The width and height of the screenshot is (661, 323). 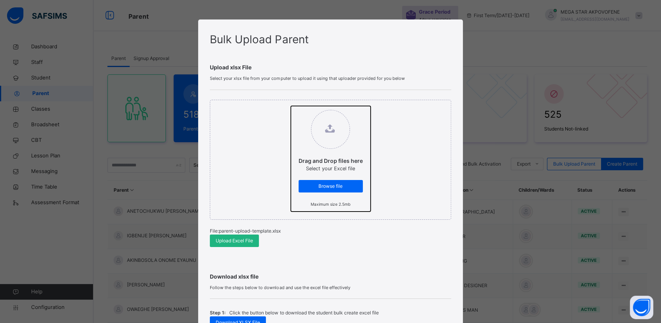 What do you see at coordinates (330, 186) in the screenshot?
I see `span: Browse file` at bounding box center [330, 186].